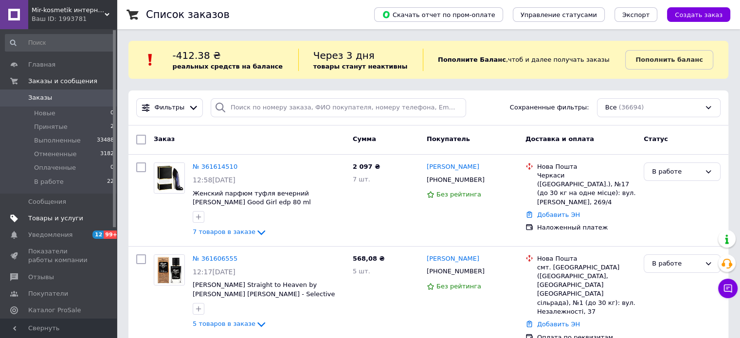 The image size is (740, 338). Describe the element at coordinates (50, 235) in the screenshot. I see `span: Уведомления` at that location.